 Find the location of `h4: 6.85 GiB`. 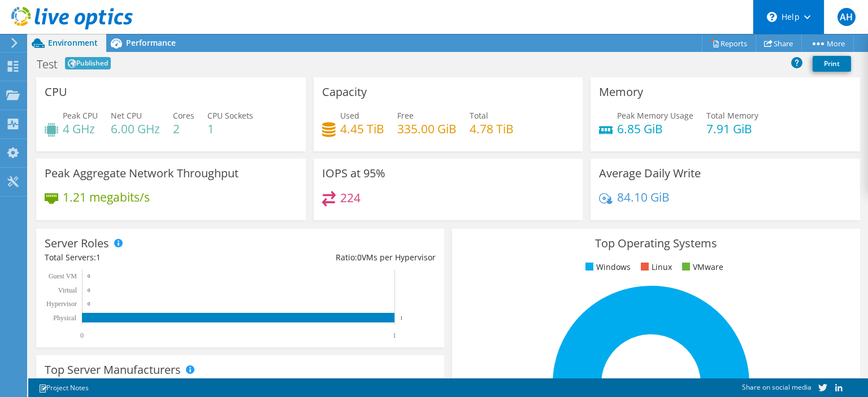

h4: 6.85 GiB is located at coordinates (655, 129).